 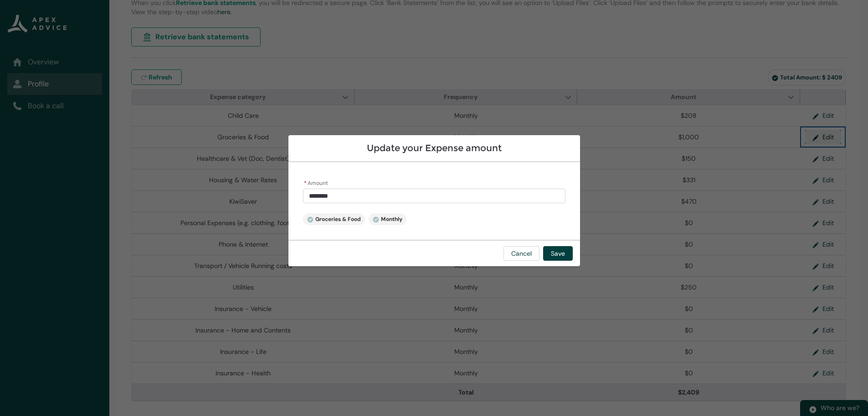 I want to click on label: Amount, so click(x=317, y=182).